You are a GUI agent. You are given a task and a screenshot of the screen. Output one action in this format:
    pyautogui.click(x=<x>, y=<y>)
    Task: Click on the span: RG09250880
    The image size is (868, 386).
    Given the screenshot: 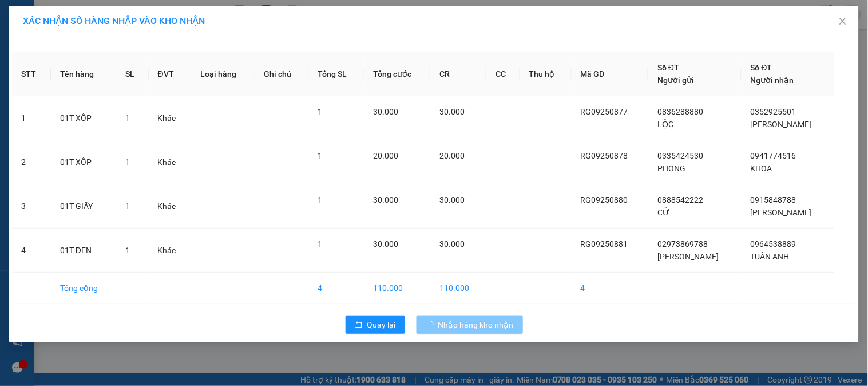 What is the action you would take?
    pyautogui.click(x=604, y=200)
    